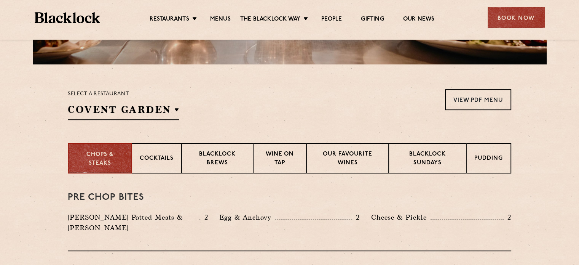  What do you see at coordinates (478, 99) in the screenshot?
I see `a: View PDF Menu` at bounding box center [478, 99].